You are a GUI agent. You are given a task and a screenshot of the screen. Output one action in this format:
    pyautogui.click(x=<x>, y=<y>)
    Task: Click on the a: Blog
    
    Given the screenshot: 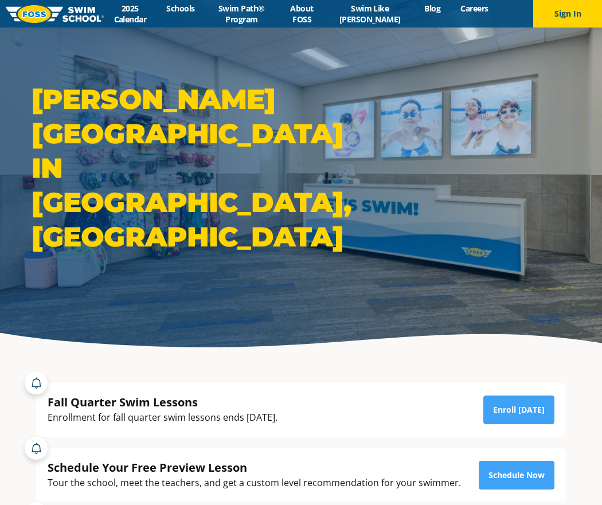 What is the action you would take?
    pyautogui.click(x=432, y=8)
    